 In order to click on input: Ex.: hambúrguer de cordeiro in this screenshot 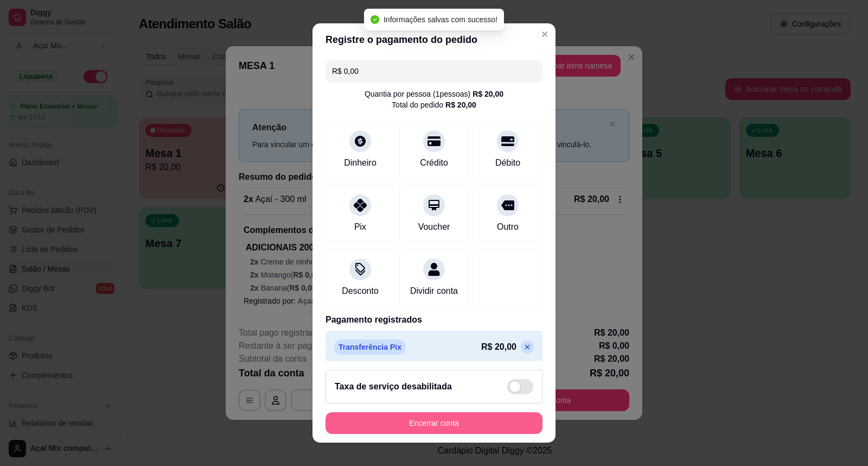, I will do `click(434, 71)`.